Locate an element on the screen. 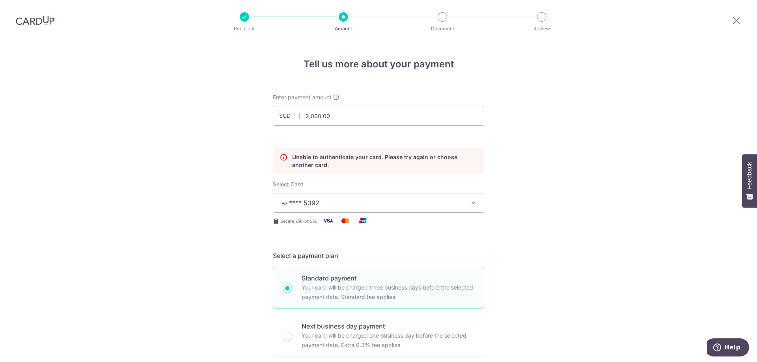 This screenshot has width=757, height=362. span: Help is located at coordinates (25, 9).